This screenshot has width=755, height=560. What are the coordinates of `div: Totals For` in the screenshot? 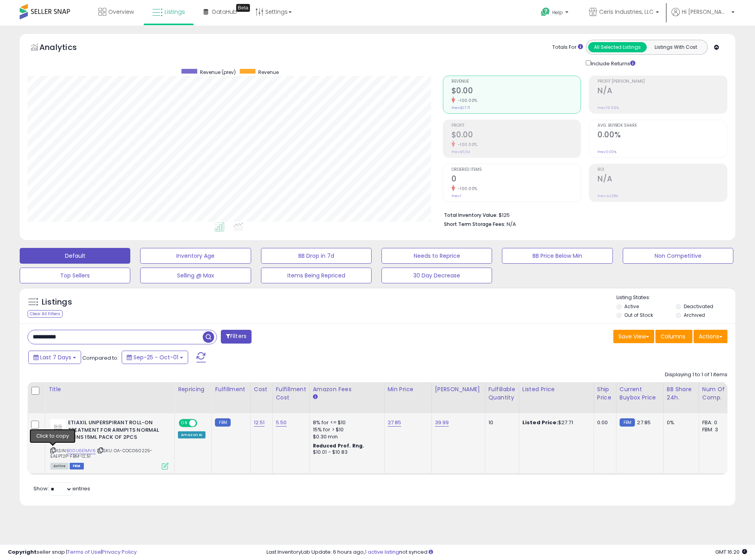 It's located at (568, 47).